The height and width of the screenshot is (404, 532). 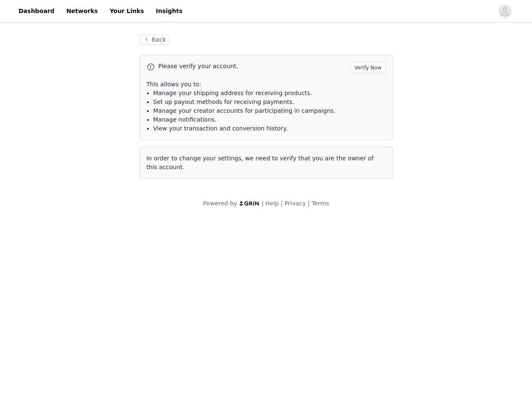 I want to click on span: Manage your creator accounts for participating in campaigns., so click(x=244, y=111).